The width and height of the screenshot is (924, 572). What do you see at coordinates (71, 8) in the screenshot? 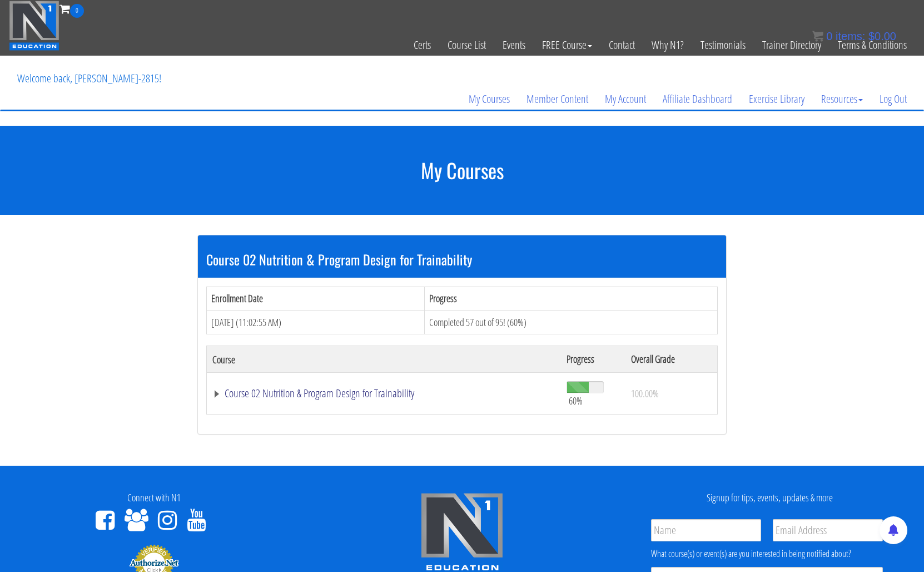
I see `a: 0` at bounding box center [71, 8].